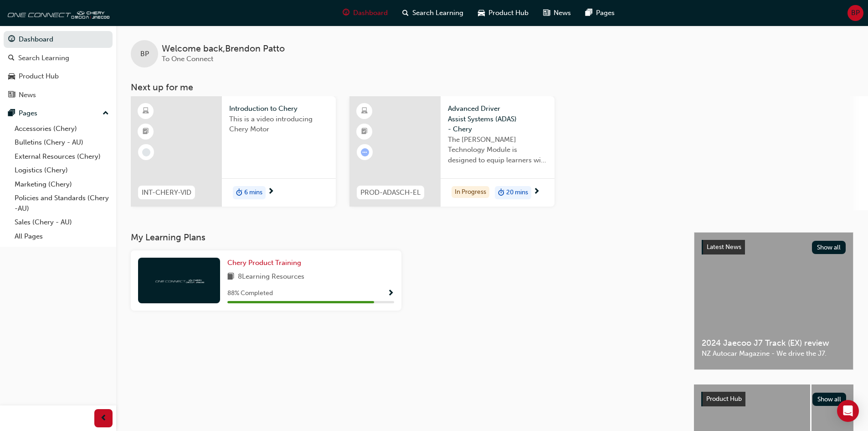  I want to click on a: All Pages, so click(62, 236).